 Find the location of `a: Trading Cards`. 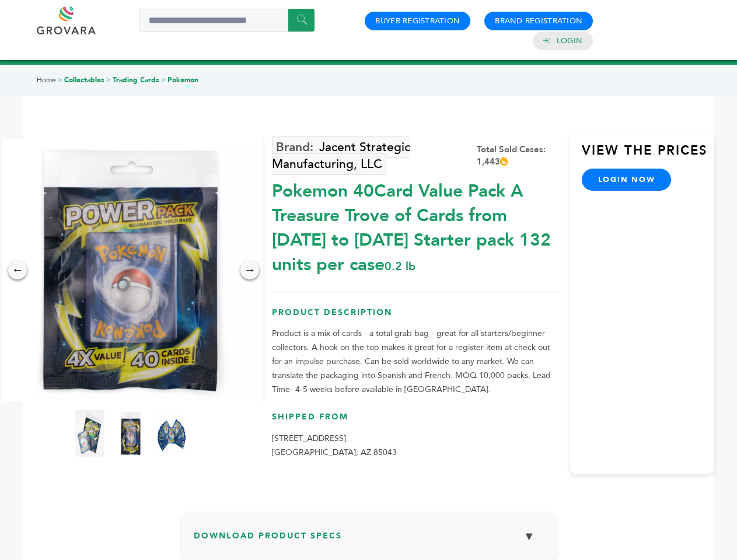

a: Trading Cards is located at coordinates (136, 80).